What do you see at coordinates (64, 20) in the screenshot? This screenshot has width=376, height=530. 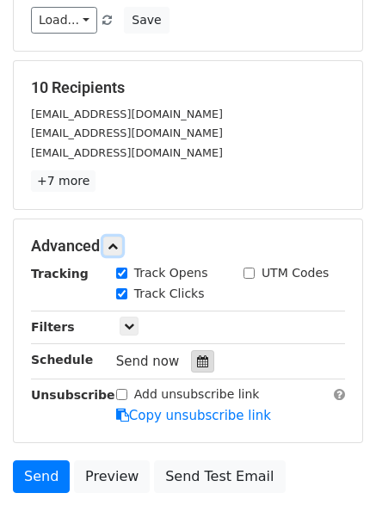 I see `a: Load...` at bounding box center [64, 20].